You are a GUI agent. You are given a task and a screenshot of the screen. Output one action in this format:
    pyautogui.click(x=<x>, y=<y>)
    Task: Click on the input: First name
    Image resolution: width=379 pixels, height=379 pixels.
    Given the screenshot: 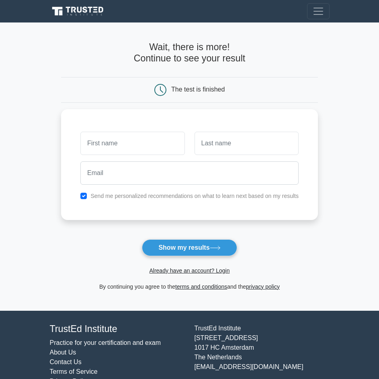 What is the action you would take?
    pyautogui.click(x=132, y=144)
    